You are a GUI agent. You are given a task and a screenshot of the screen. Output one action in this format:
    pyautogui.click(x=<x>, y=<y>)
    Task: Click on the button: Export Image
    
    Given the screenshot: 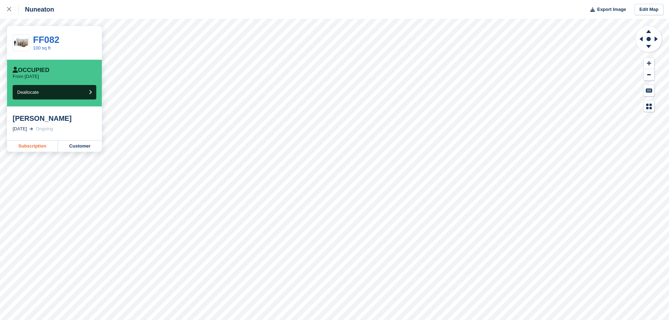 What is the action you would take?
    pyautogui.click(x=606, y=9)
    